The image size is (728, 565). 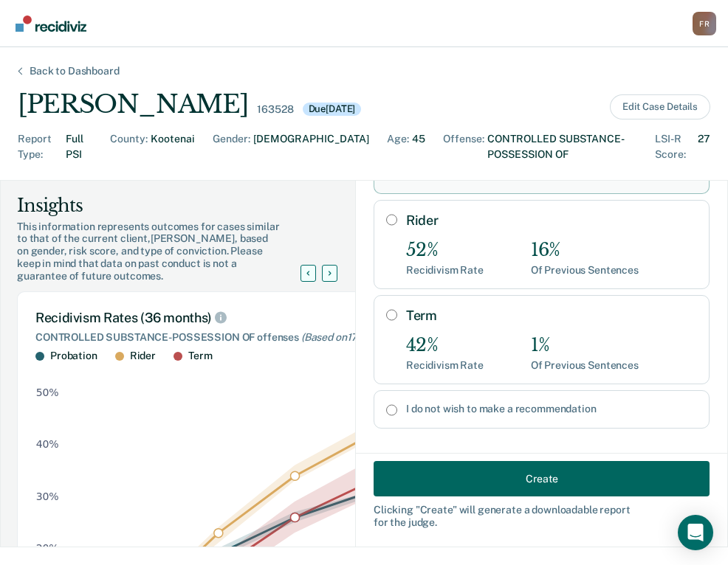 What do you see at coordinates (173, 147) in the screenshot?
I see `div: Kootenai` at bounding box center [173, 147].